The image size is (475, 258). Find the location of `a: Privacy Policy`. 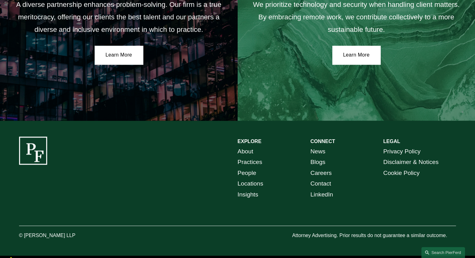

a: Privacy Policy is located at coordinates (402, 151).